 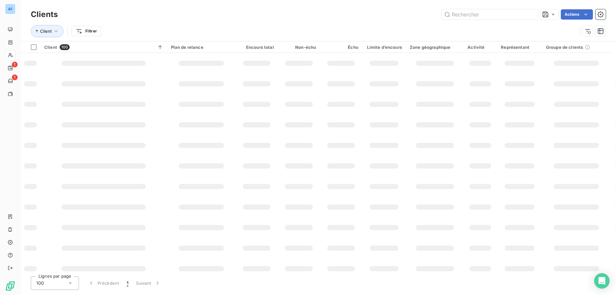 What do you see at coordinates (602, 281) in the screenshot?
I see `div: Open Intercom Messenger` at bounding box center [602, 281].